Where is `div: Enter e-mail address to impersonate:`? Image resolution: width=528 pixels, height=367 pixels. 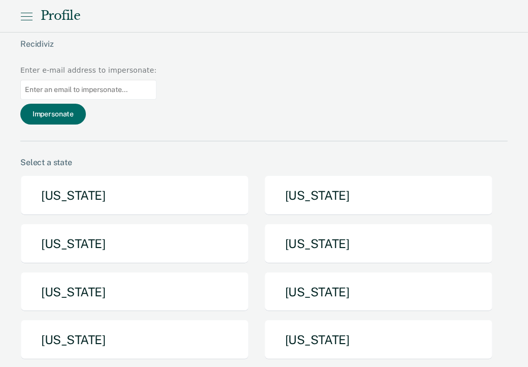 div: Enter e-mail address to impersonate: is located at coordinates (88, 70).